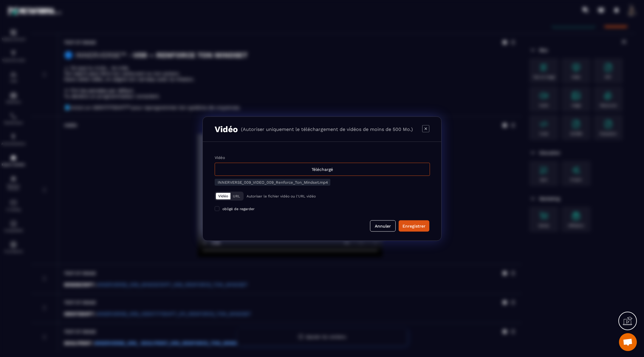 This screenshot has width=644, height=357. What do you see at coordinates (628, 342) in the screenshot?
I see `a: Ouvrir le chat` at bounding box center [628, 342].